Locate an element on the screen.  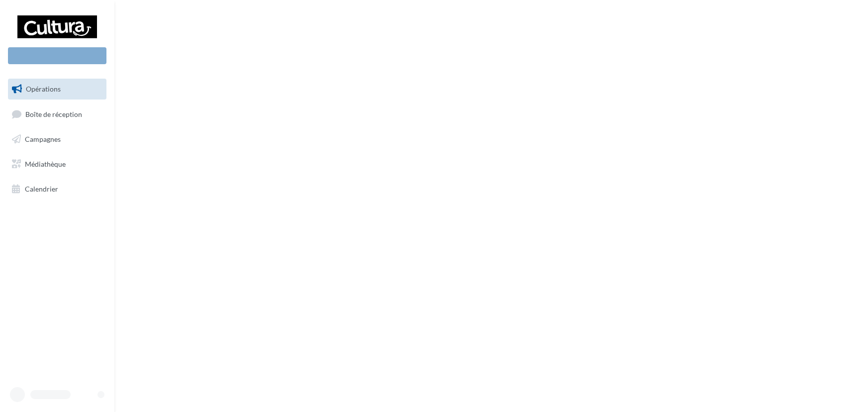
span: Campagnes is located at coordinates (43, 139).